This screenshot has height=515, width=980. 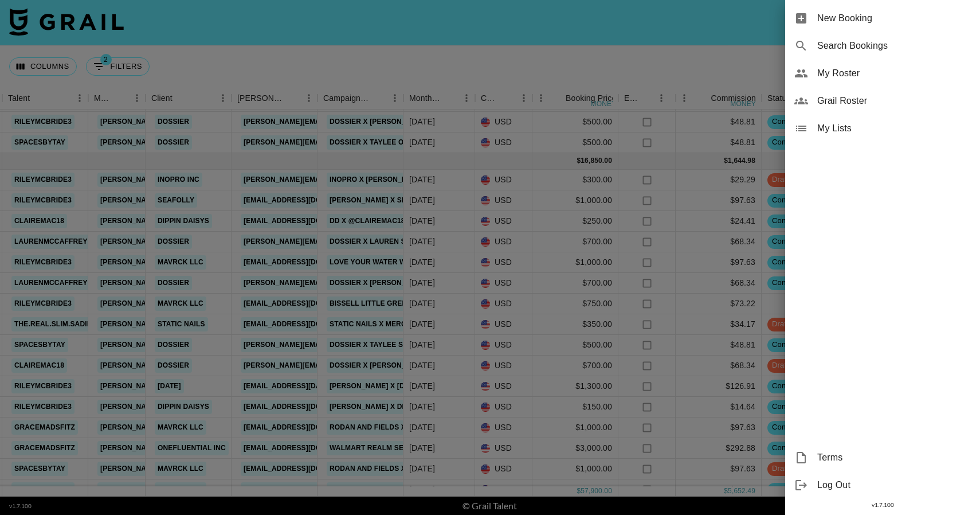 What do you see at coordinates (883, 504) in the screenshot?
I see `div: v 1.7.100` at bounding box center [883, 504].